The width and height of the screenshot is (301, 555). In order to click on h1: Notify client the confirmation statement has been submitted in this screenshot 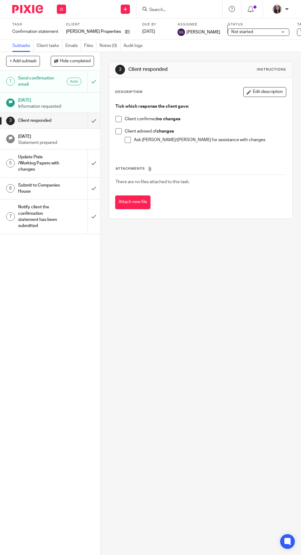, I will do `click(39, 216)`.